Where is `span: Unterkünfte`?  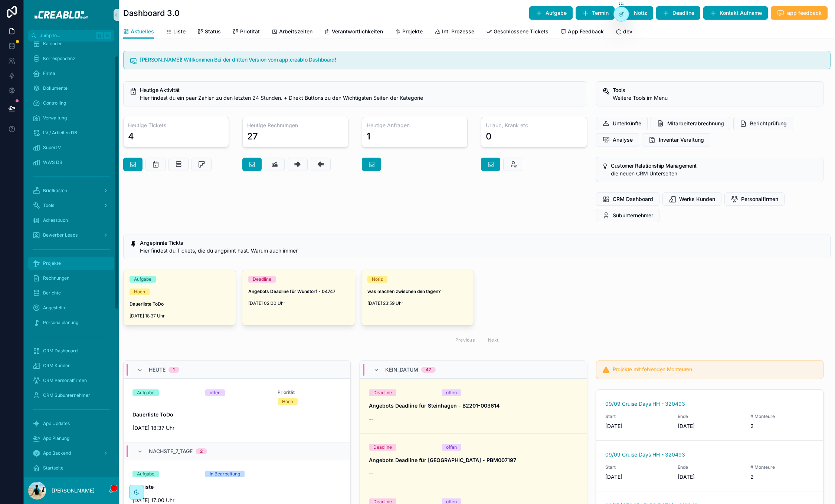 span: Unterkünfte is located at coordinates (627, 123).